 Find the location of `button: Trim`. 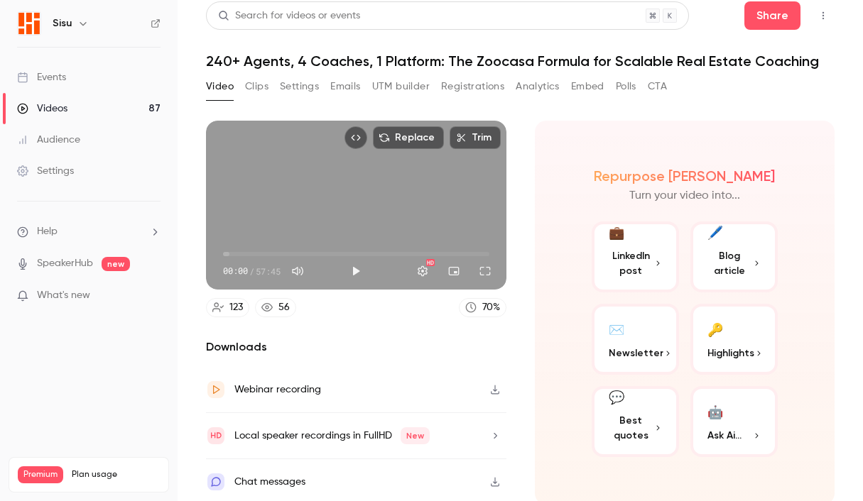

button: Trim is located at coordinates (475, 138).